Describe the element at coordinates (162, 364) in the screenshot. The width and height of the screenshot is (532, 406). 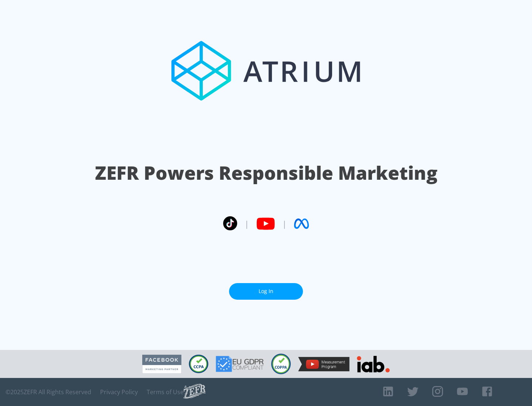
I see `img: Facebook Marketing Partner` at that location.